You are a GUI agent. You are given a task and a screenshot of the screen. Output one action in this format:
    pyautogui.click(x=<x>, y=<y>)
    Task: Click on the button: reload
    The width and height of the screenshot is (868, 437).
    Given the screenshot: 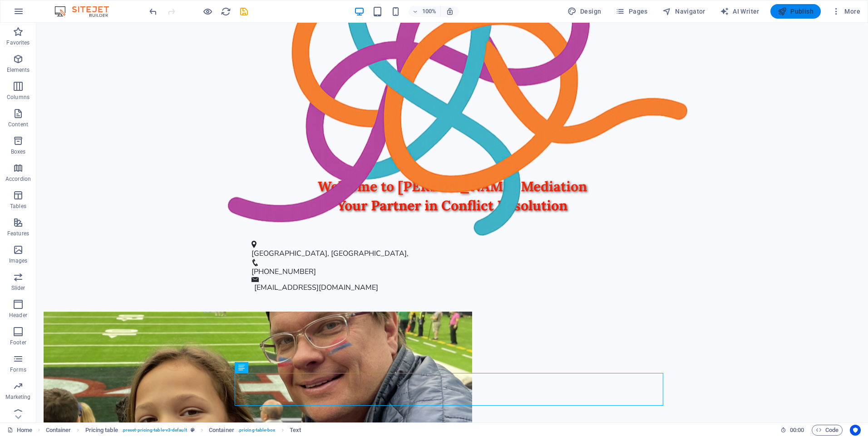 What is the action you would take?
    pyautogui.click(x=225, y=11)
    